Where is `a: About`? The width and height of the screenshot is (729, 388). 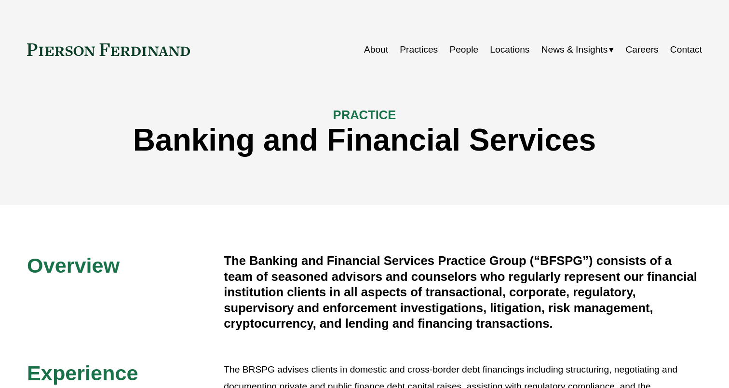 a: About is located at coordinates (376, 50).